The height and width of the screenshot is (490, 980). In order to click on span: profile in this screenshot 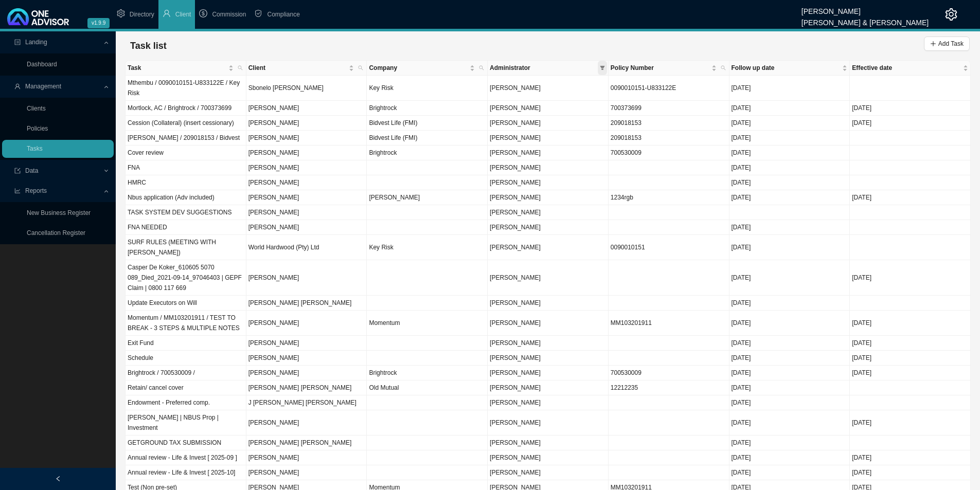, I will do `click(18, 42)`.